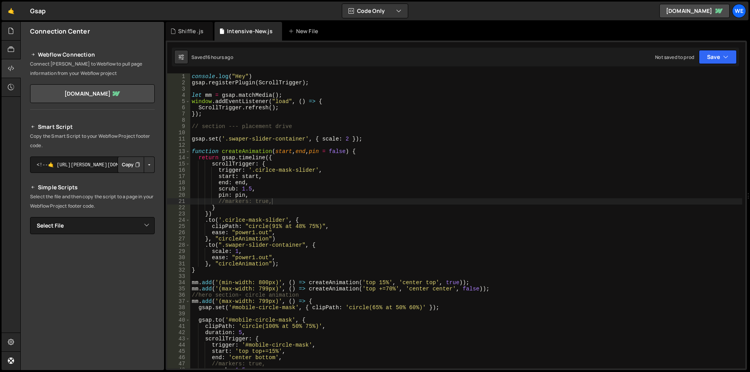 The height and width of the screenshot is (372, 750). I want to click on div: 6, so click(179, 108).